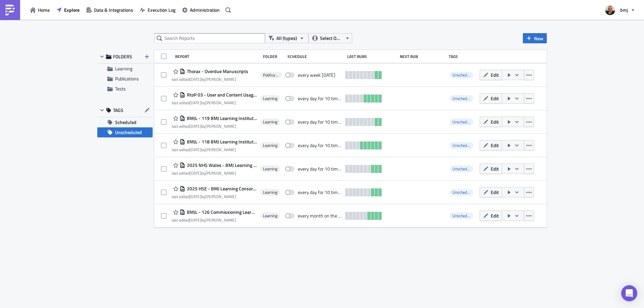 The height and width of the screenshot is (308, 644). Describe the element at coordinates (217, 56) in the screenshot. I see `div: Report` at that location.